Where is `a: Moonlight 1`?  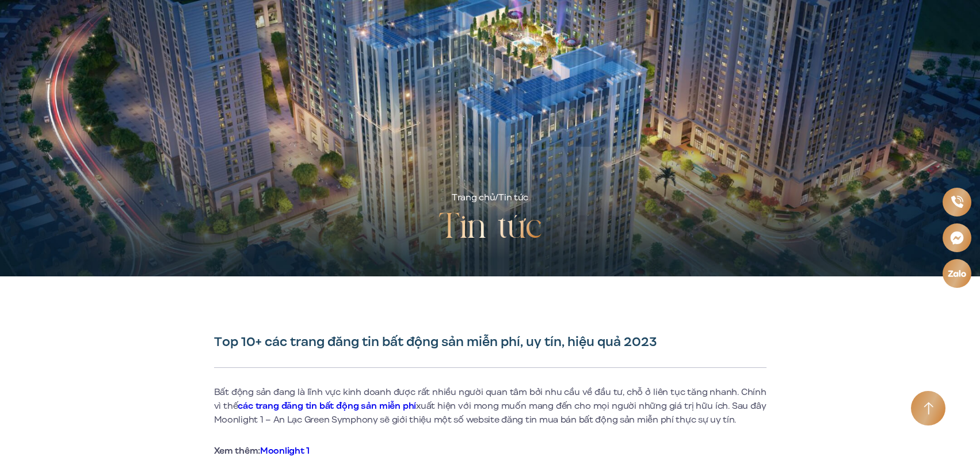 a: Moonlight 1 is located at coordinates (285, 451).